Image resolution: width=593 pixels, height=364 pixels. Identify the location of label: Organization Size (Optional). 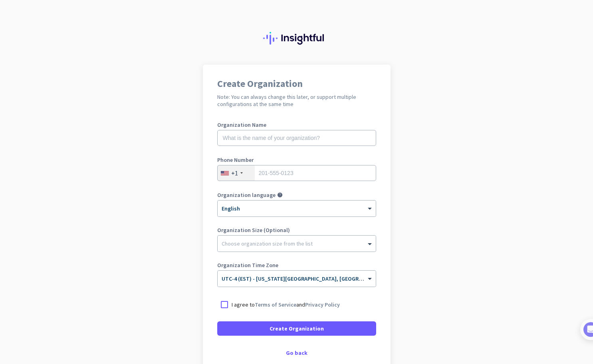
(296, 230).